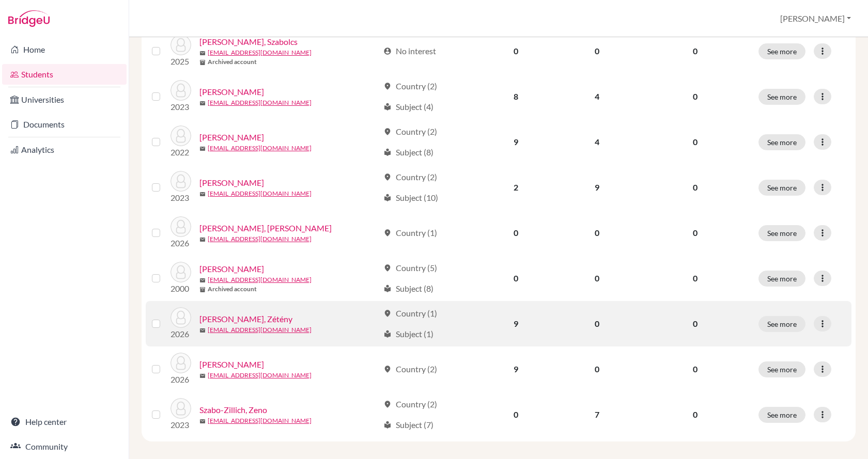 Image resolution: width=868 pixels, height=459 pixels. What do you see at coordinates (64, 447) in the screenshot?
I see `a: Community` at bounding box center [64, 447].